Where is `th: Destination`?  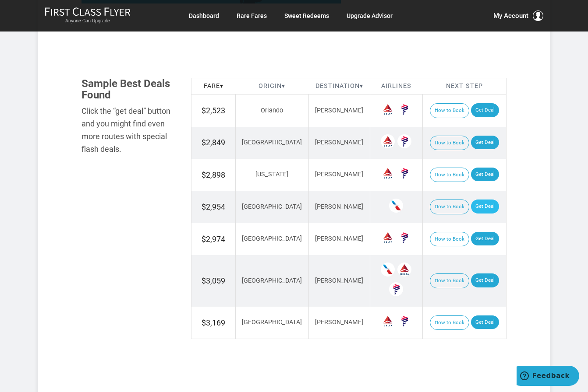 th: Destination is located at coordinates (339, 86).